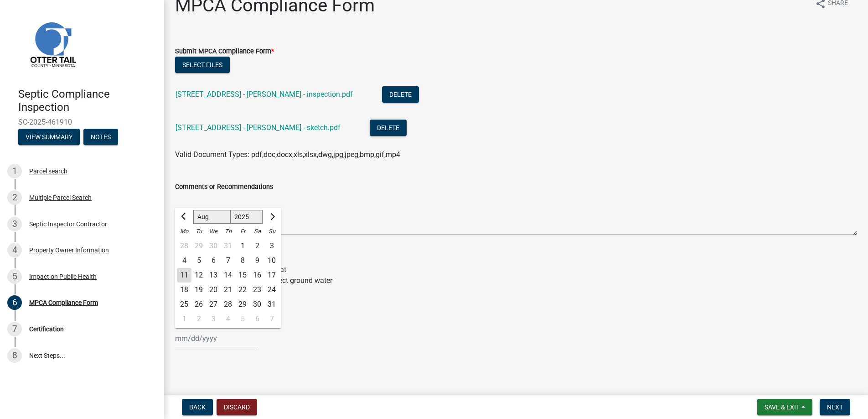  I want to click on div: Thursday, September 4, 2025, so click(228, 319).